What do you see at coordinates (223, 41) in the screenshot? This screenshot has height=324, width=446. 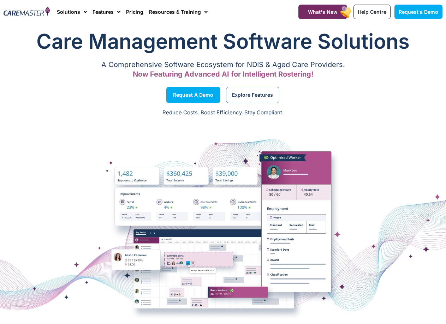 I see `h1: Care Management Software Solutions` at bounding box center [223, 41].